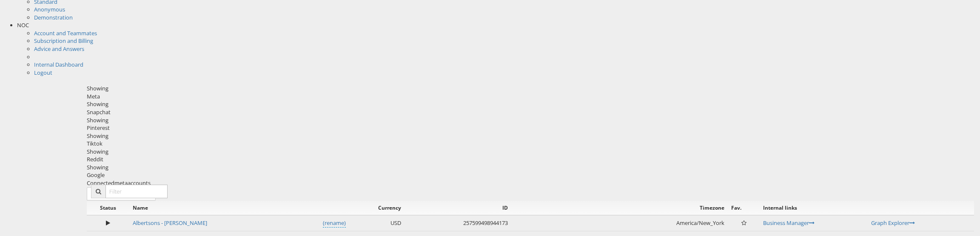 The height and width of the screenshot is (236, 980). Describe the element at coordinates (50, 10) in the screenshot. I see `a: Anonymous` at that location.